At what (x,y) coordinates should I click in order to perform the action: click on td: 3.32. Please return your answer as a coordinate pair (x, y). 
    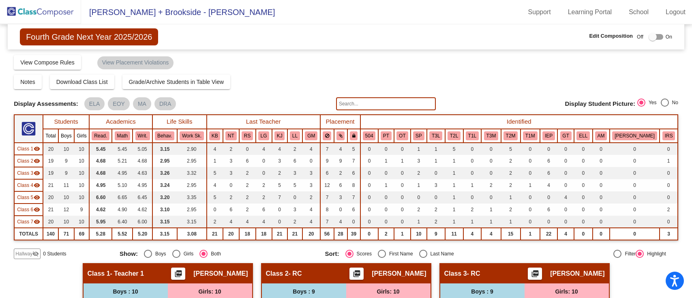
    Looking at the image, I should click on (192, 173).